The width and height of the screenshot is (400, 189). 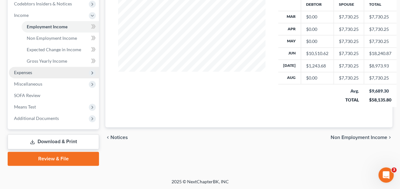 I want to click on span: Expected Change in Income, so click(x=54, y=49).